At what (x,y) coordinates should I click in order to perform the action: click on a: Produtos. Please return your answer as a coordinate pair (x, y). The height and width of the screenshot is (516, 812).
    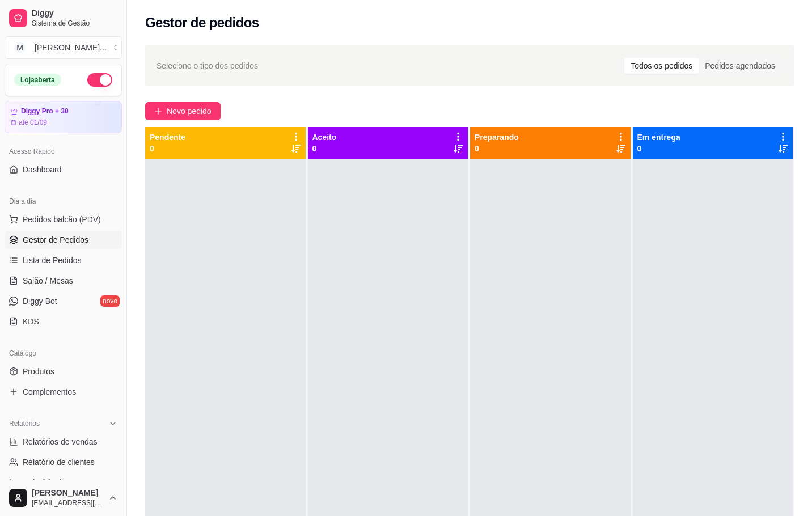
    Looking at the image, I should click on (63, 371).